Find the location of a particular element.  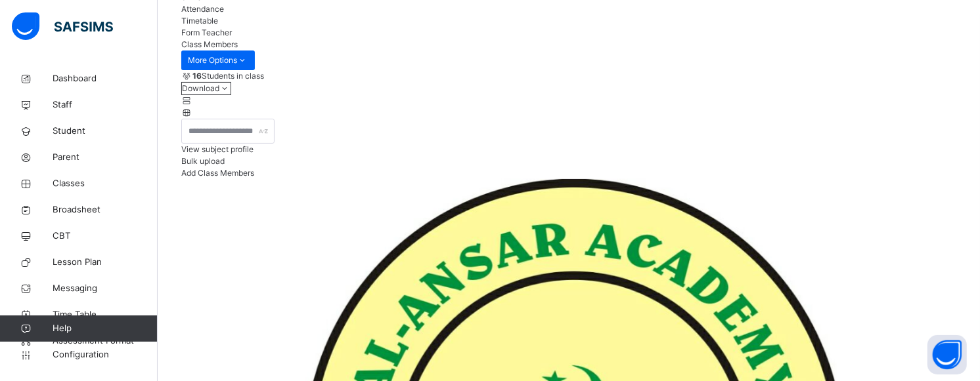

span: Configuration is located at coordinates (105, 355).